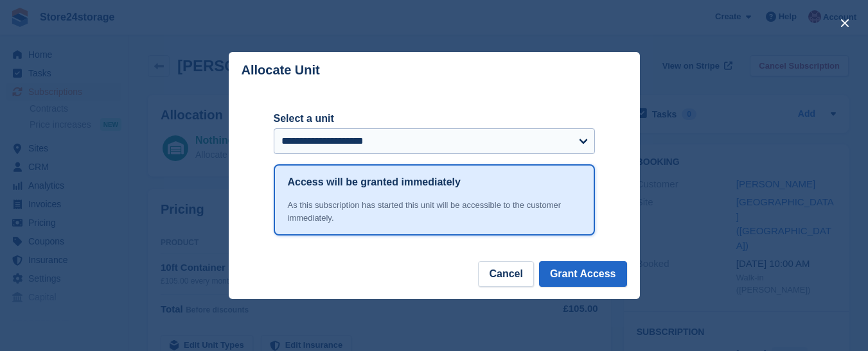 Image resolution: width=868 pixels, height=351 pixels. Describe the element at coordinates (583, 274) in the screenshot. I see `button: Grant Access` at that location.